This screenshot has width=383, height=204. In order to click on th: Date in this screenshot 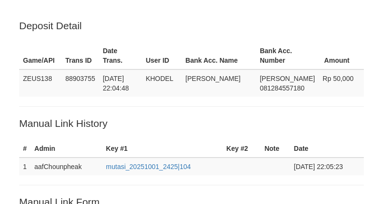, I will do `click(327, 149)`.